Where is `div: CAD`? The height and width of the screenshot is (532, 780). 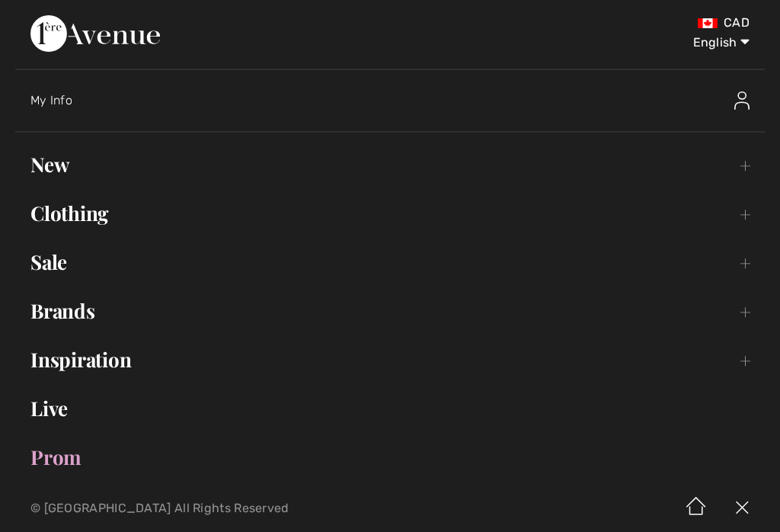
div: CAD is located at coordinates (604, 22).